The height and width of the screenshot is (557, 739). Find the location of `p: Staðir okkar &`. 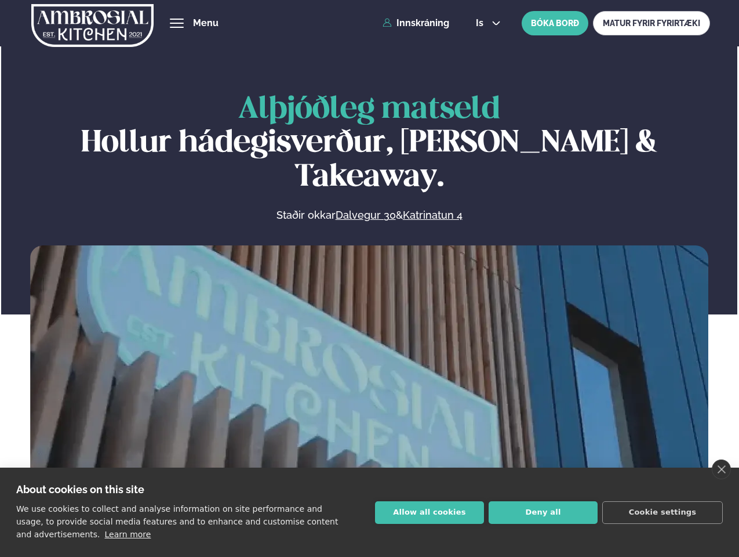

p: Staðir okkar & is located at coordinates (369, 215).